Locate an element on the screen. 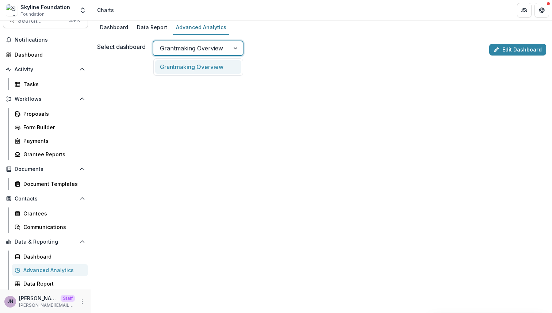  button: Open Workflows is located at coordinates (45, 99).